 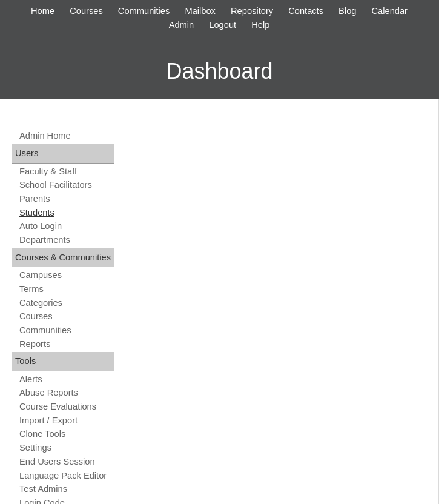 I want to click on a: Terms, so click(x=66, y=289).